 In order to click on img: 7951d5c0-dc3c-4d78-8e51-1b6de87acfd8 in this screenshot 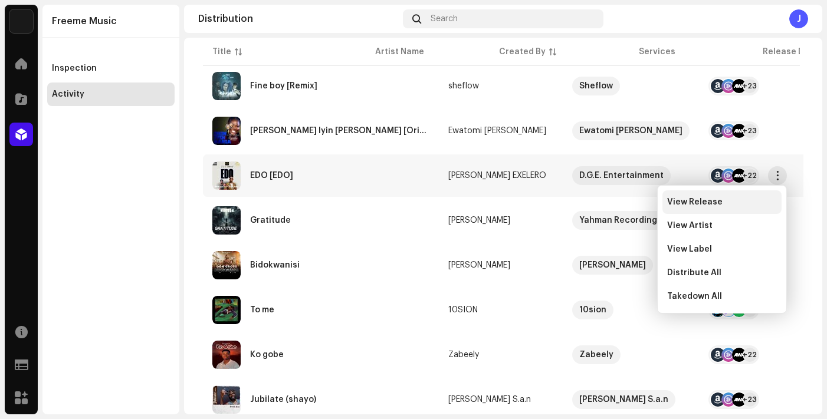, I will do `click(21, 21)`.